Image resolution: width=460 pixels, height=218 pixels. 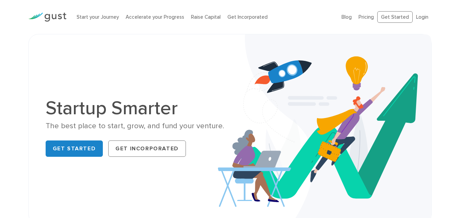 What do you see at coordinates (347, 17) in the screenshot?
I see `a: Blog` at bounding box center [347, 17].